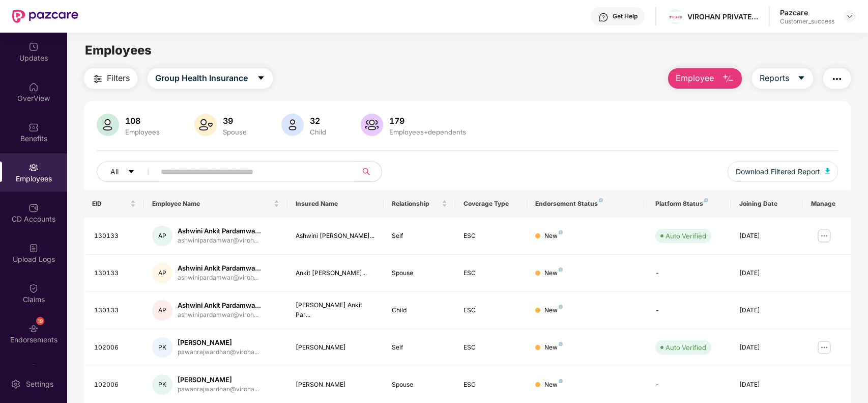 Image resolution: width=868 pixels, height=403 pixels. I want to click on span: Employees, so click(118, 50).